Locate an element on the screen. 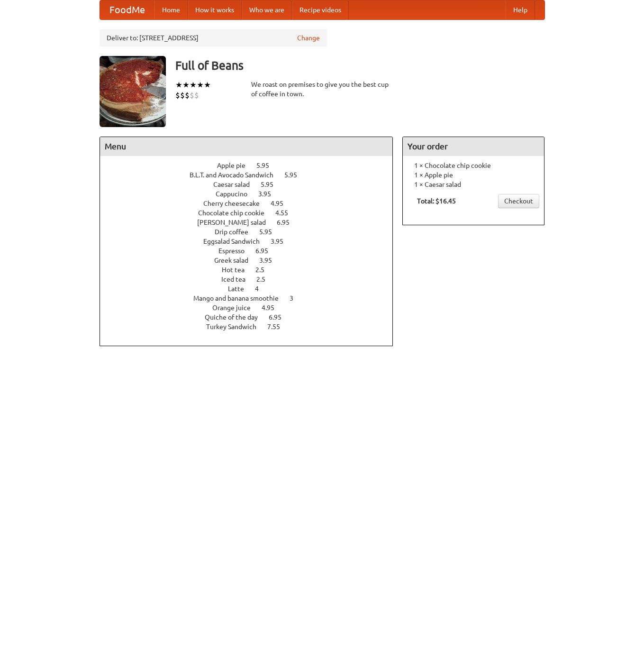  h4: Menu is located at coordinates (247, 147).